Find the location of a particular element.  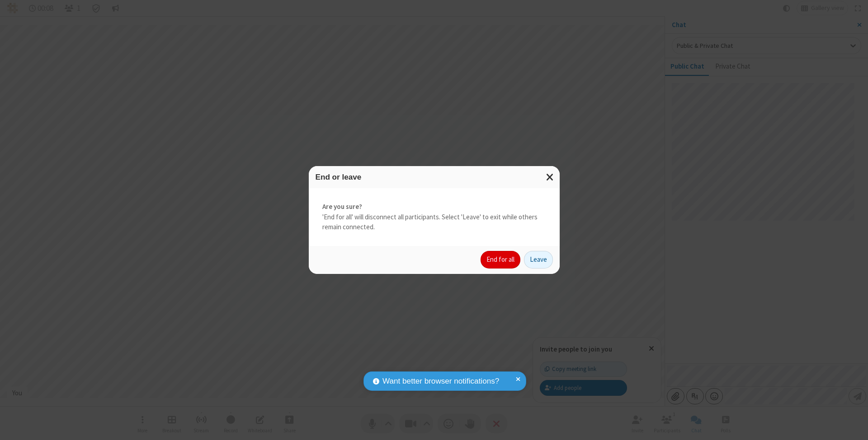

div: 'End for all' will disconnect all participants. Select 'Leave' to exit while others remain connec... is located at coordinates (434, 217).